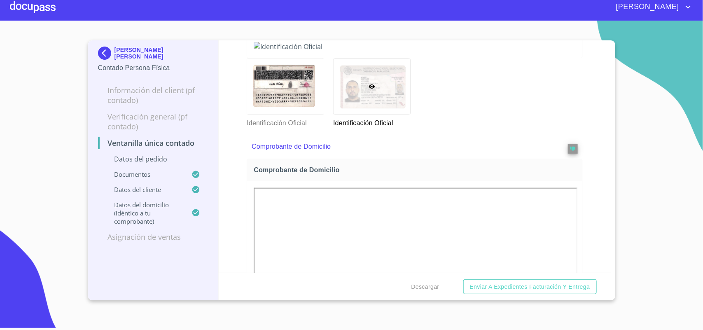  Describe the element at coordinates (426, 287) in the screenshot. I see `button: Descargar` at that location.